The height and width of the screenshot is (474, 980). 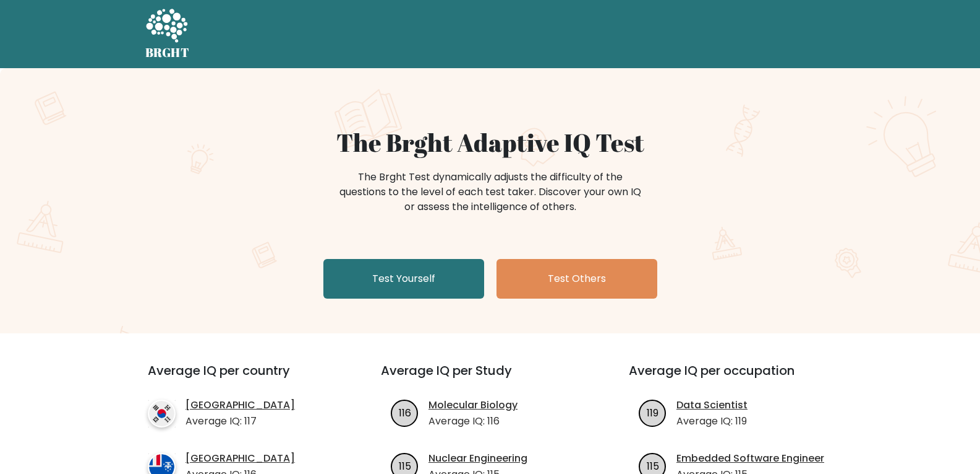 I want to click on p: Average IQ: 119, so click(x=712, y=421).